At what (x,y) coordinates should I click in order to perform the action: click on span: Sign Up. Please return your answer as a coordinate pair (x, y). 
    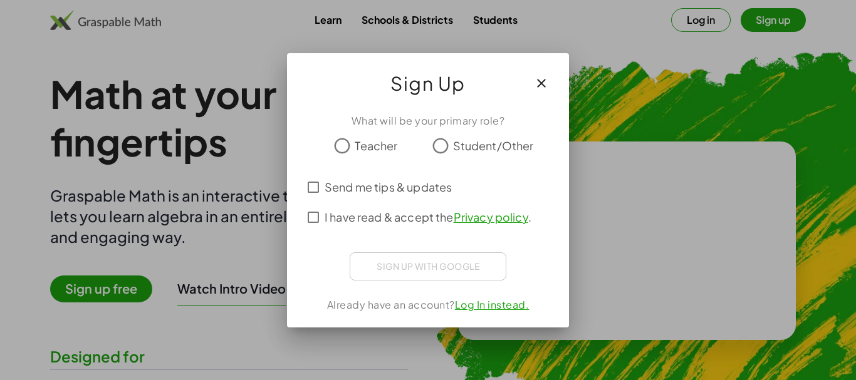
    Looking at the image, I should click on (428, 83).